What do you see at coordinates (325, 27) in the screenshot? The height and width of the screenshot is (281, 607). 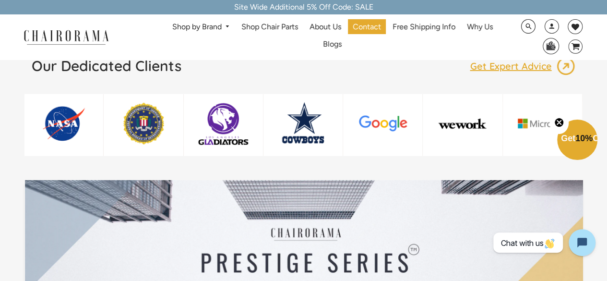 I see `span: About Us` at bounding box center [325, 27].